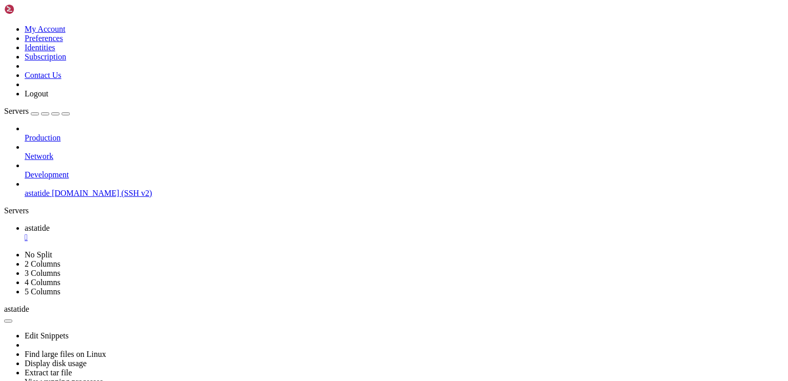 This screenshot has width=788, height=381. I want to click on span: Development, so click(47, 174).